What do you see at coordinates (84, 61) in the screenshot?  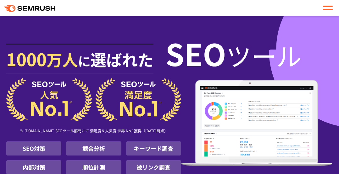 I see `span: に` at bounding box center [84, 61].